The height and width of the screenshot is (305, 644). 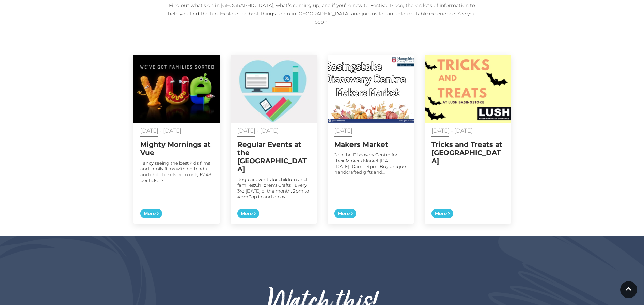 I want to click on p: Fancy seeing the best kids films and family films with both adult and child tickets from only £2...., so click(x=176, y=172).